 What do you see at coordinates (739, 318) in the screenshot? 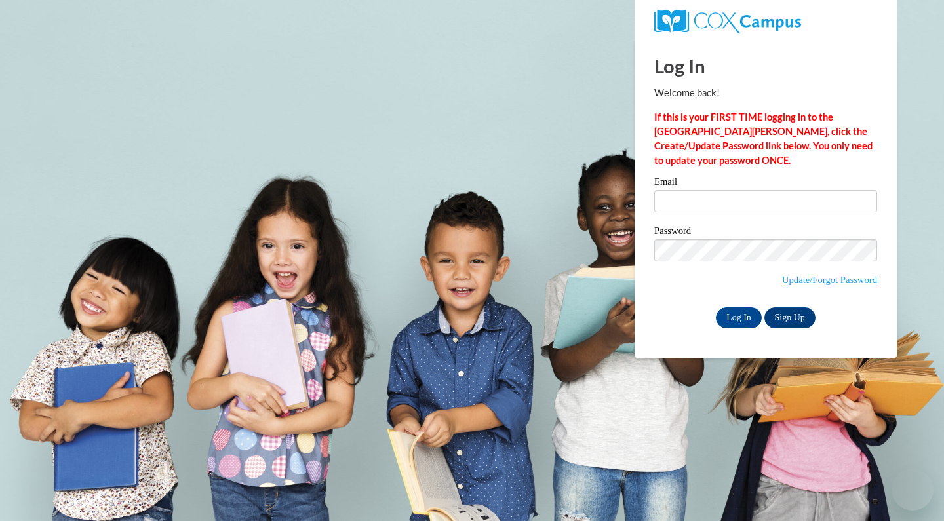
I see `input: Log In` at bounding box center [739, 318].